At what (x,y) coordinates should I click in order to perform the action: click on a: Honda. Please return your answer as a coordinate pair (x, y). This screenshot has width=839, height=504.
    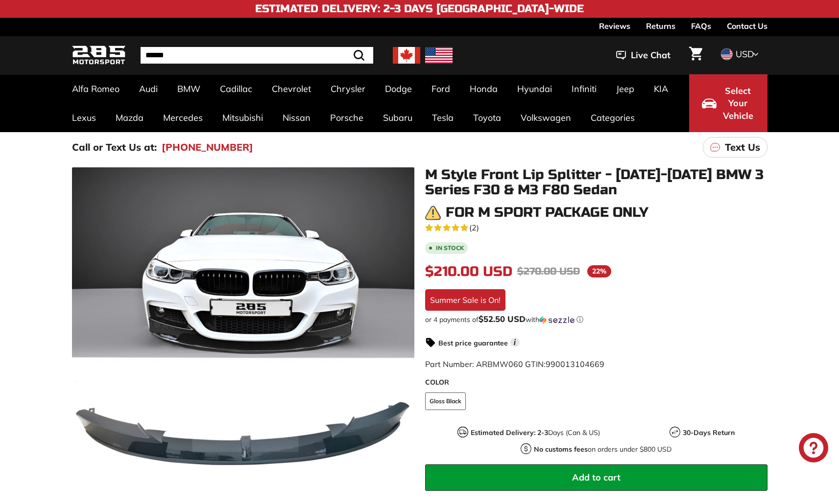
    Looking at the image, I should click on (484, 89).